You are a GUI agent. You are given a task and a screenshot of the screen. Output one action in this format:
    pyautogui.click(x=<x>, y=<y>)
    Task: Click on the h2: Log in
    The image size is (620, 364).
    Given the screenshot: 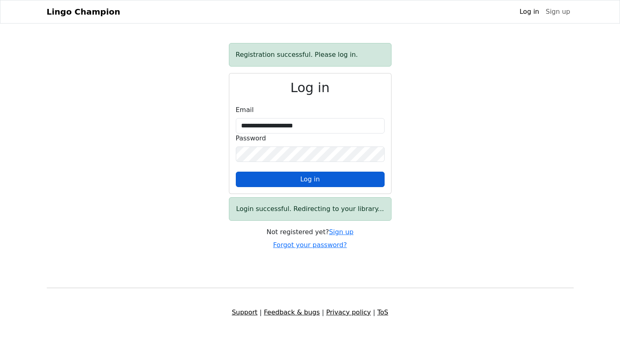 What is the action you would take?
    pyautogui.click(x=310, y=88)
    